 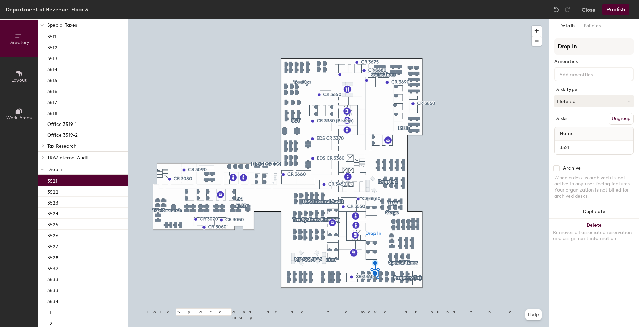 I want to click on button: Help, so click(x=533, y=315).